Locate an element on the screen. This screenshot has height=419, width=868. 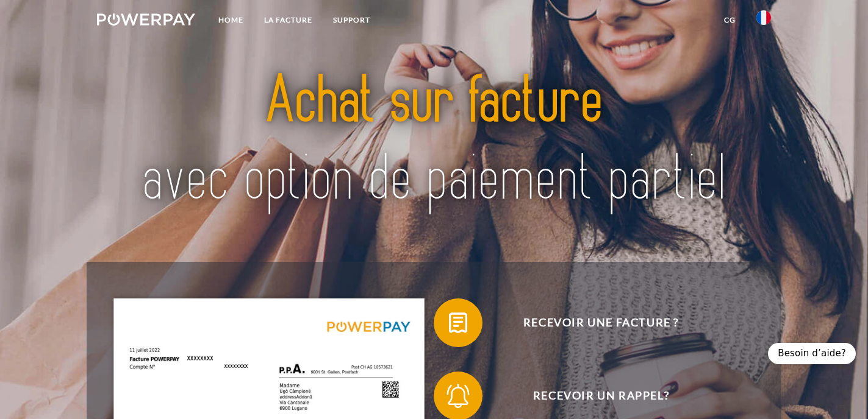
button: Recevoir une facture ? is located at coordinates (593, 323).